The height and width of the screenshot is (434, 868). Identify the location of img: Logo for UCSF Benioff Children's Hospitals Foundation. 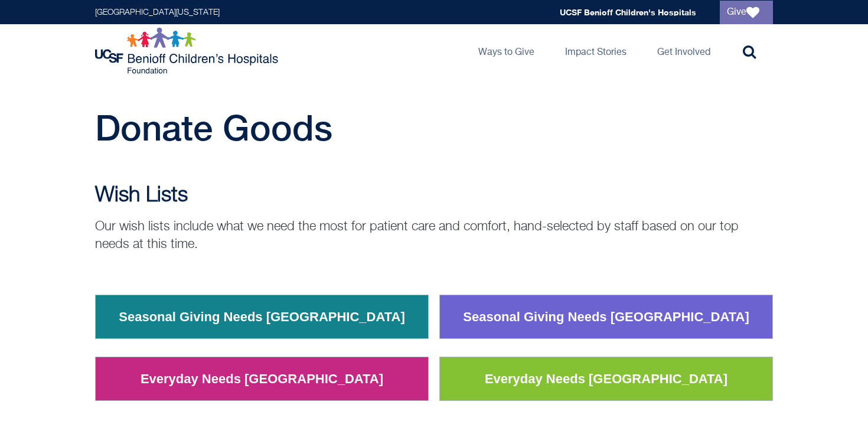
(188, 51).